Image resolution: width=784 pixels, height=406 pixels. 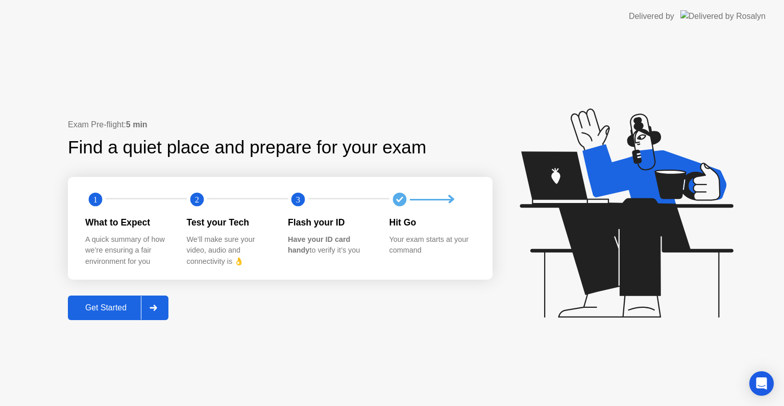 I want to click on button: Get Started, so click(x=118, y=307).